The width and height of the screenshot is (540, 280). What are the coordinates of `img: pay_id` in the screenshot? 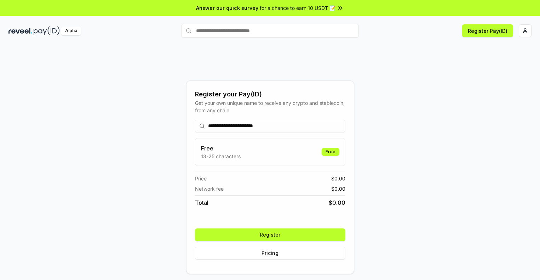 It's located at (47, 31).